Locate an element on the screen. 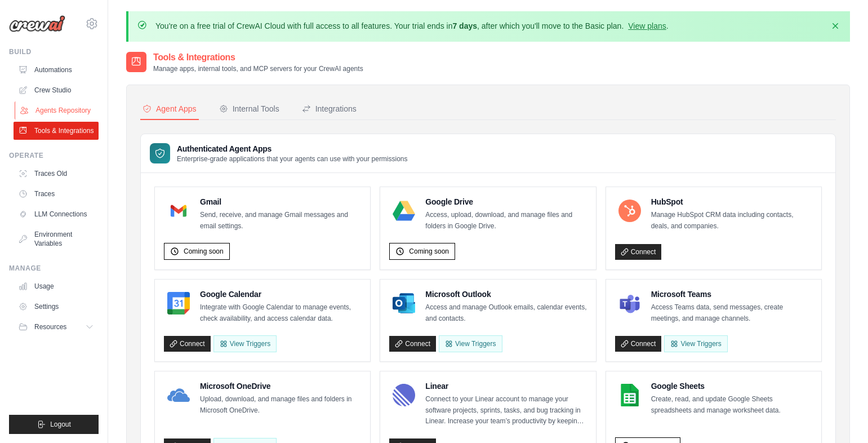 The height and width of the screenshot is (443, 868). h4: Gmail is located at coordinates (280, 202).